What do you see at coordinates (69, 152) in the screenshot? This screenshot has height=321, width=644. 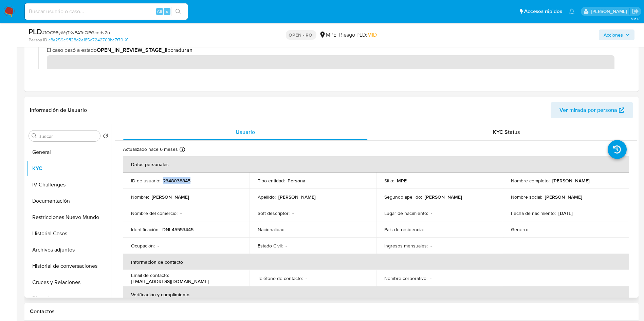 I see `button: General` at bounding box center [69, 152].